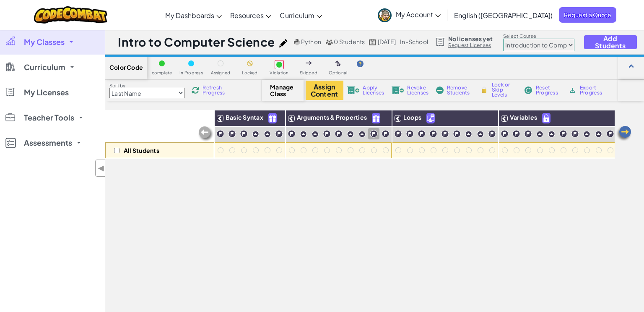 The image size is (644, 312). Describe the element at coordinates (196, 42) in the screenshot. I see `h1: Intro to Computer Science` at that location.